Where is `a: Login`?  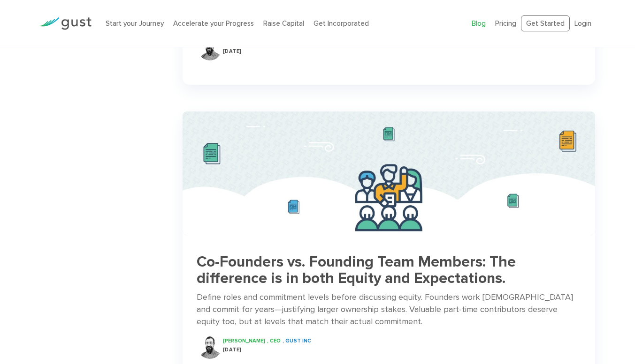
a: Login is located at coordinates (583, 24).